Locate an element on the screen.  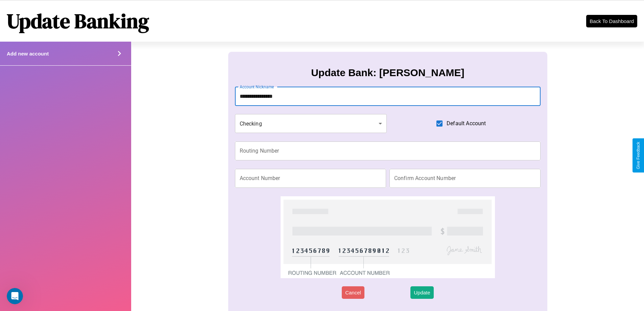
button: Cancel is located at coordinates (353, 293).